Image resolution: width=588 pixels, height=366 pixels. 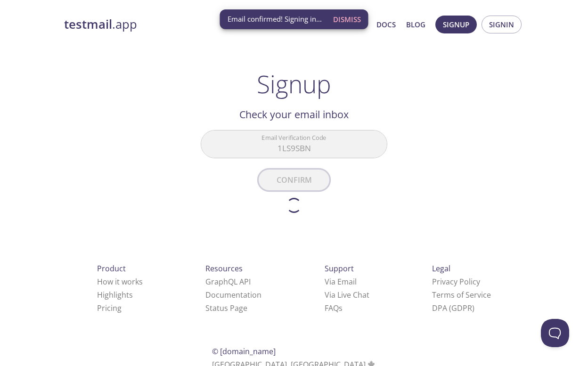 What do you see at coordinates (120, 282) in the screenshot?
I see `a: How it works` at bounding box center [120, 282].